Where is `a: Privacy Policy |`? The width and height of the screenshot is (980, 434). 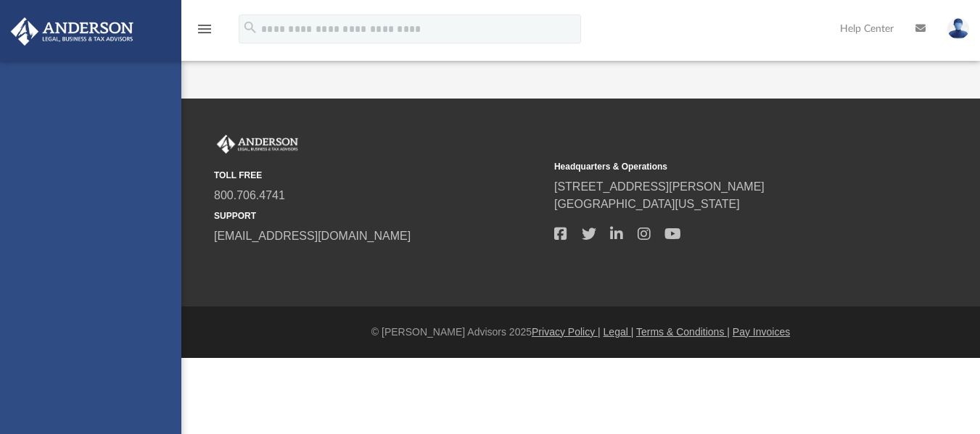
a: Privacy Policy | is located at coordinates (565, 332).